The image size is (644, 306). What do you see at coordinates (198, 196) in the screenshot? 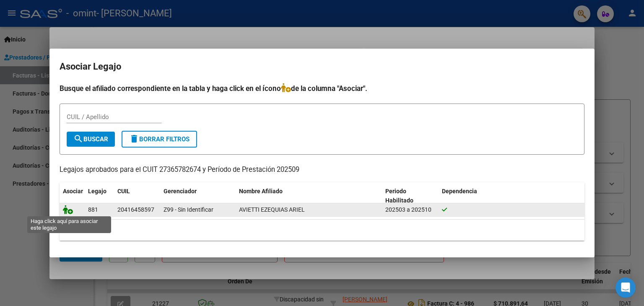
I see `datatable-header-cell: Gerenciador` at bounding box center [198, 196].